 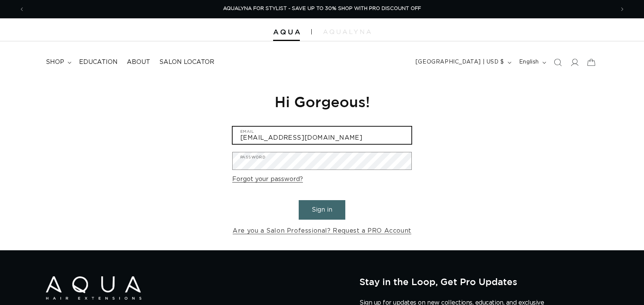 I want to click on h2: Stay in the Loop, Get Pro Updates, so click(x=479, y=281).